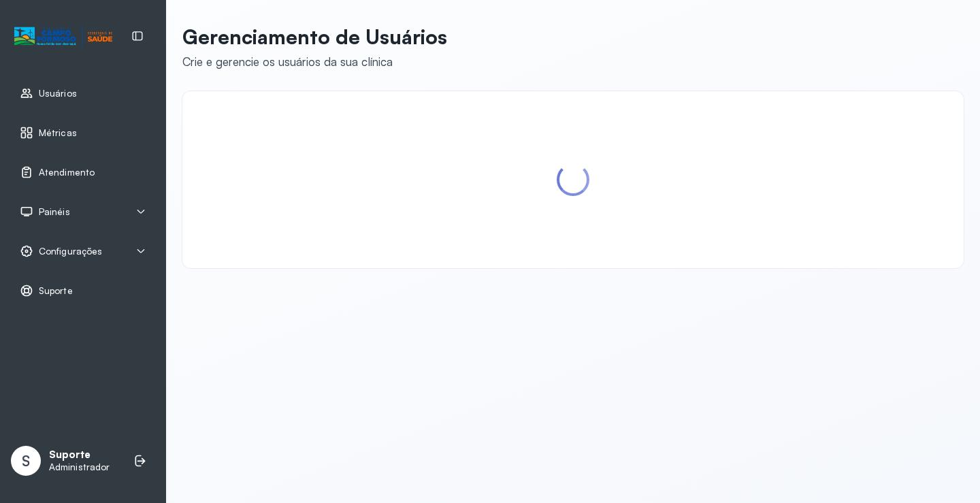 The image size is (980, 503). What do you see at coordinates (67, 172) in the screenshot?
I see `span: Atendimento` at bounding box center [67, 172].